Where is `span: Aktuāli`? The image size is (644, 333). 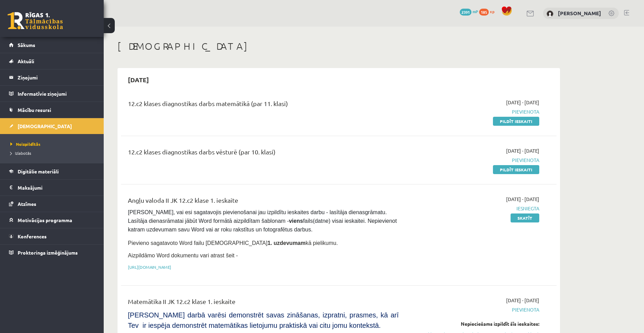 span: Aktuāli is located at coordinates (26, 61).